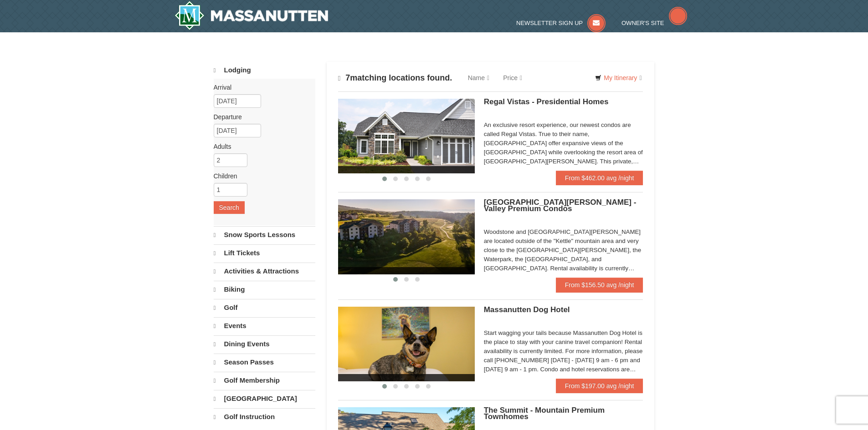  I want to click on a: Name, so click(478, 78).